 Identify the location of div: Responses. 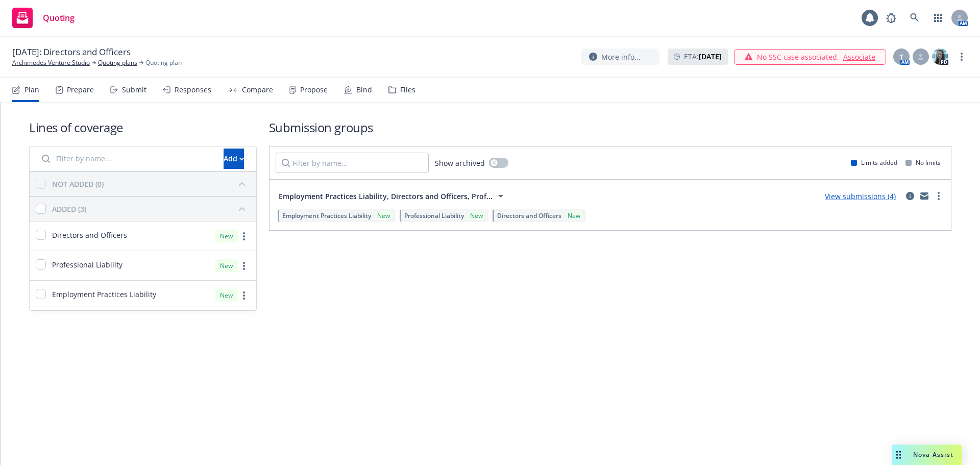
(193, 90).